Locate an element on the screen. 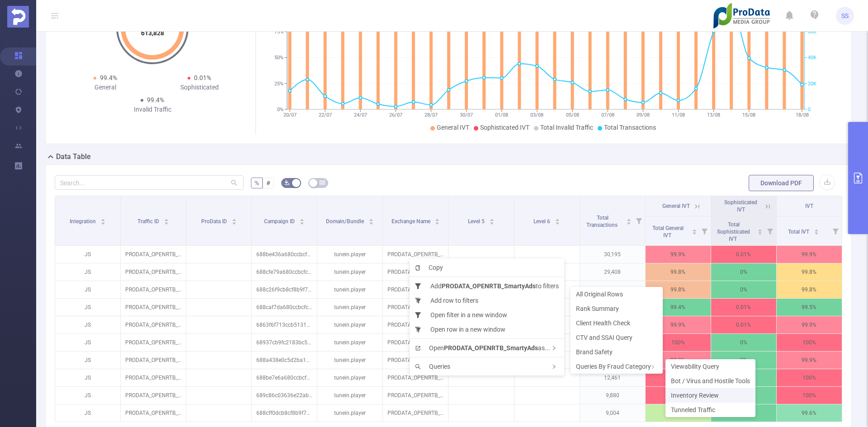 The height and width of the screenshot is (427, 868). span: Campaign ID is located at coordinates (280, 221).